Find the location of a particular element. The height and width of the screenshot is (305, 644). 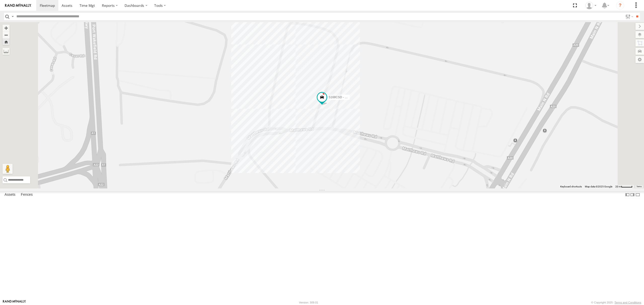

button: Keyboard shortcuts is located at coordinates (571, 187).